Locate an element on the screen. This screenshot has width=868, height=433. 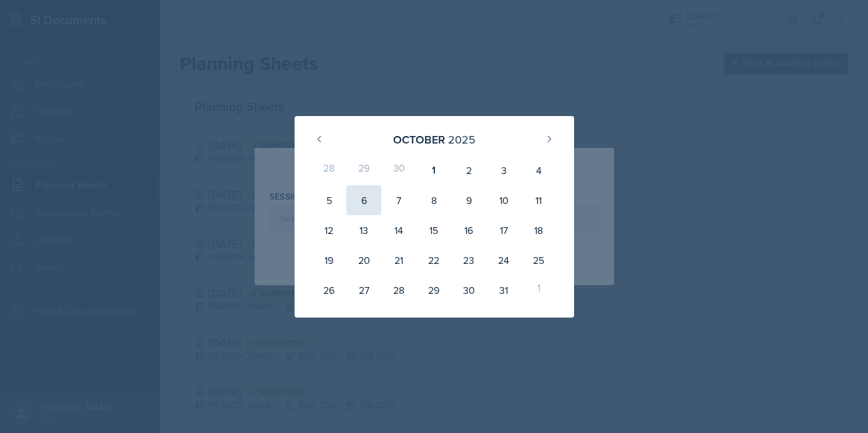
div: 19 is located at coordinates (330, 260).